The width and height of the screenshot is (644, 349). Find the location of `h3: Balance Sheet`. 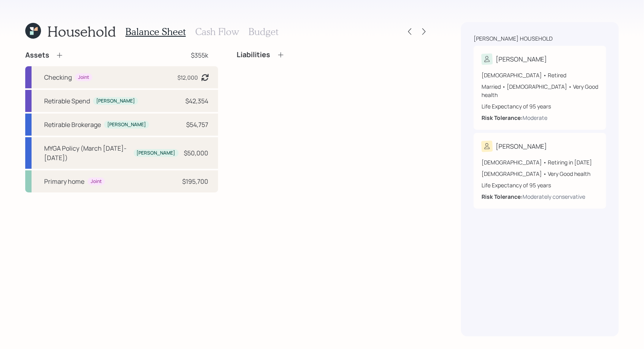

h3: Balance Sheet is located at coordinates (155, 31).